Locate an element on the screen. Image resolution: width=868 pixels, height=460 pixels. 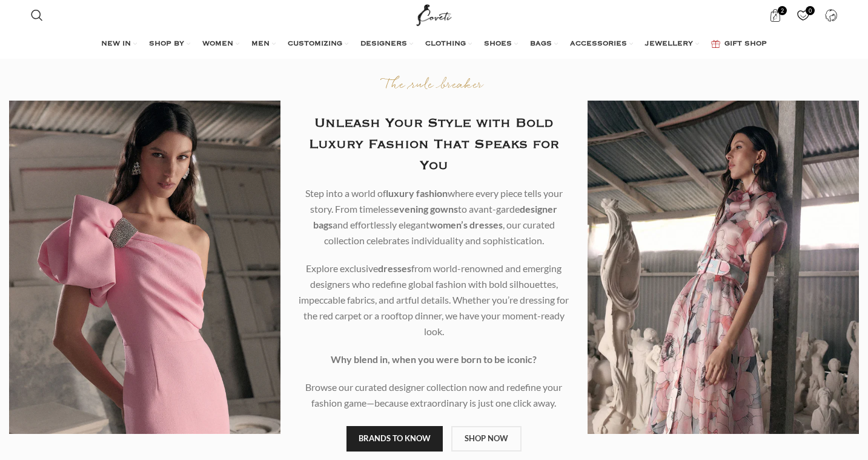
strong: Why blend in, when you were born to be iconic? is located at coordinates (433, 359).